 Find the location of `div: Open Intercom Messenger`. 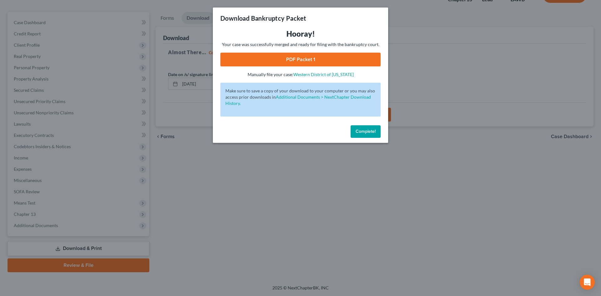

div: Open Intercom Messenger is located at coordinates (587, 282).